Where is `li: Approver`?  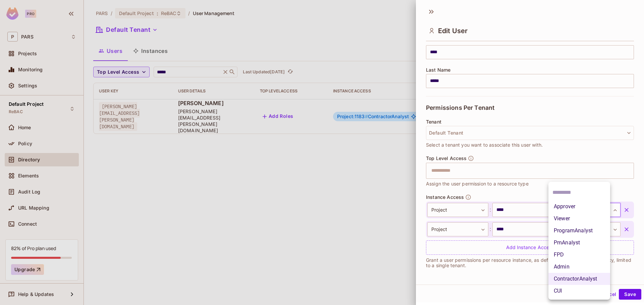
li: Approver is located at coordinates (580, 207).